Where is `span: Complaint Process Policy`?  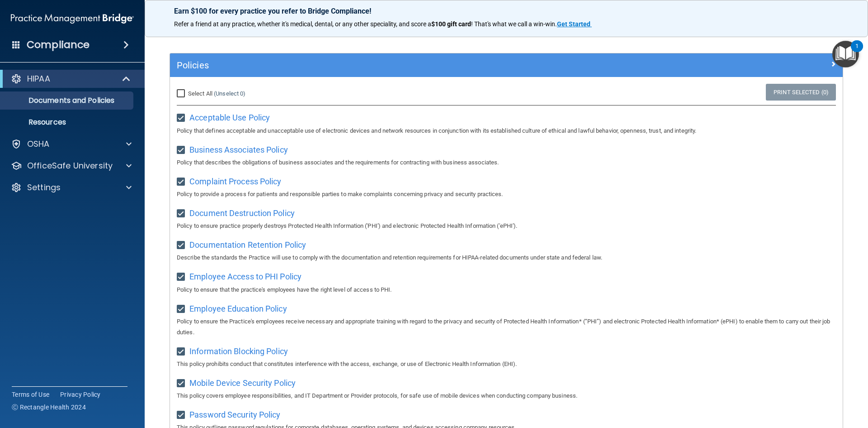
span: Complaint Process Policy is located at coordinates (235, 181).